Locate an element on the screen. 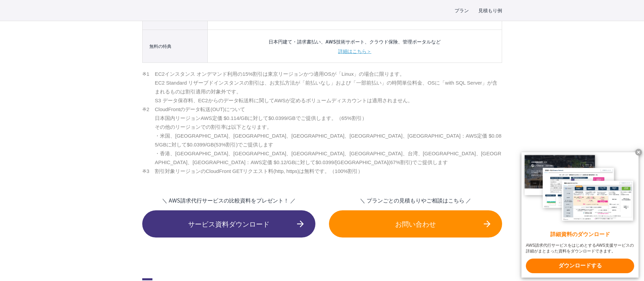 The height and width of the screenshot is (281, 644). li: 割引対象リージョンのCloudFront GETリクエスト料(http, https)は無料です。（100%割引） is located at coordinates (322, 171).